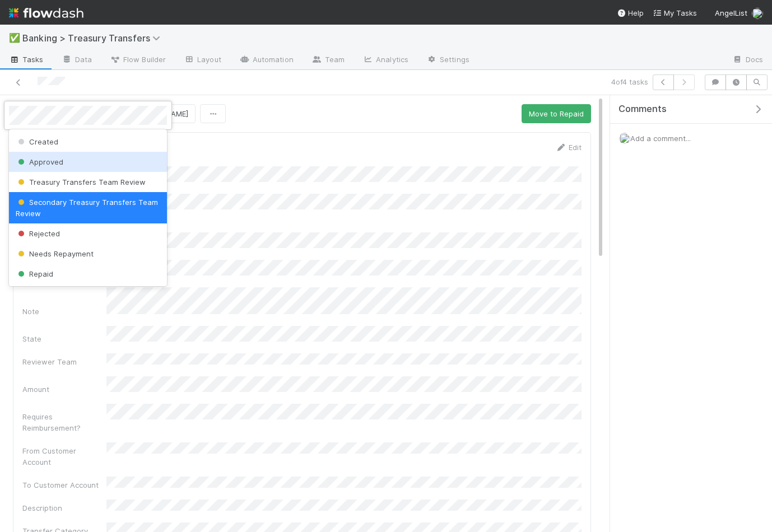  What do you see at coordinates (39, 162) in the screenshot?
I see `span: Approved` at bounding box center [39, 162].